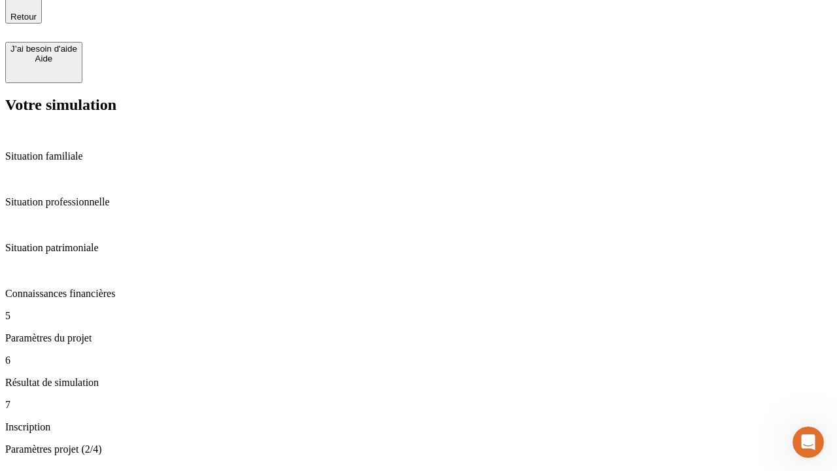 Image resolution: width=837 pixels, height=471 pixels. Describe the element at coordinates (44, 62) in the screenshot. I see `button: J’ai besoin d'aideAide` at that location.